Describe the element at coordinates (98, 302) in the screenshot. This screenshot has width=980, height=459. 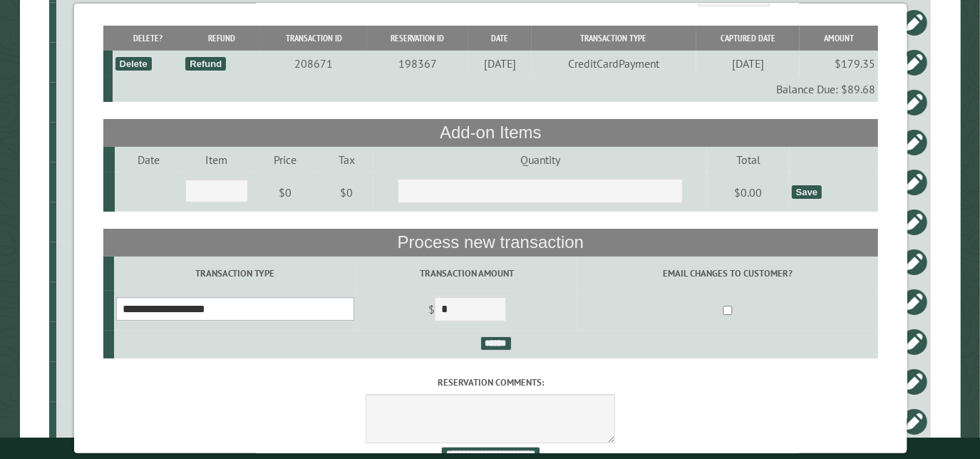
I see `div: 30` at that location.